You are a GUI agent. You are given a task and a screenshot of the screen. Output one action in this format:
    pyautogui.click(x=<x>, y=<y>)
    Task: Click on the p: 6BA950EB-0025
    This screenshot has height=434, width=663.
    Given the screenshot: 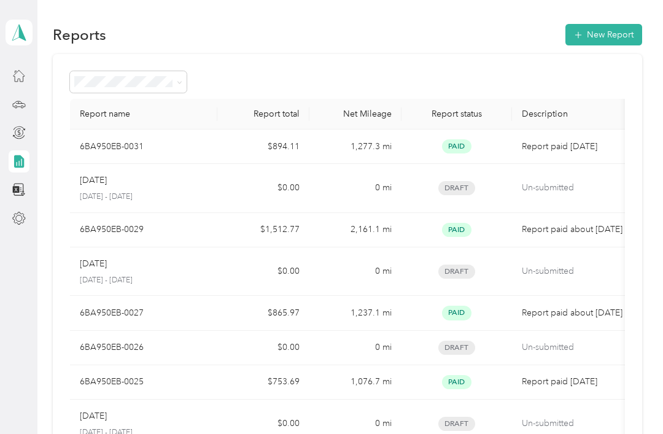 What is the action you would take?
    pyautogui.click(x=112, y=382)
    